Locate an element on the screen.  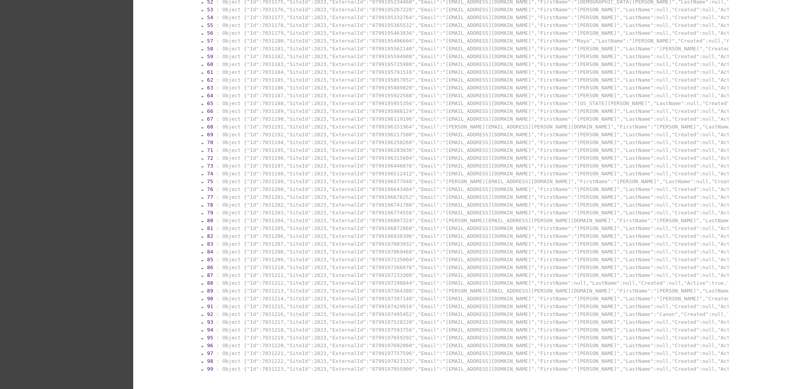
span: 79 is located at coordinates (210, 213).